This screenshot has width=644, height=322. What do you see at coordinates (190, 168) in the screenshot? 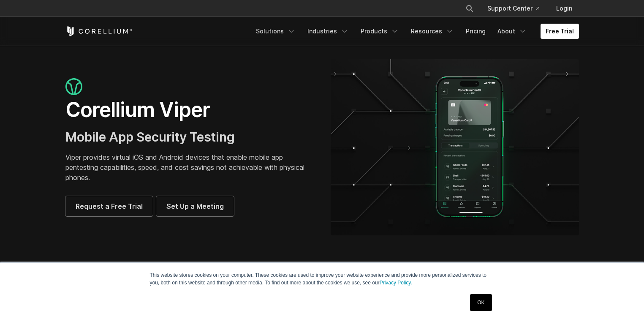
I see `p: Viper provides virtual iOS and Android devices that enable mobile app pentesting capabilities, sp...` at bounding box center [190, 168].